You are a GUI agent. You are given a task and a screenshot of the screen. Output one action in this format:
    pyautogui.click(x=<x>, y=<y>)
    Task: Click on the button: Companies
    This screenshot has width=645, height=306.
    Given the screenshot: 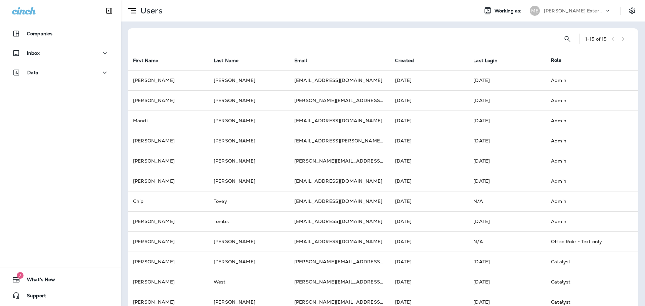 What is the action you would take?
    pyautogui.click(x=60, y=34)
    